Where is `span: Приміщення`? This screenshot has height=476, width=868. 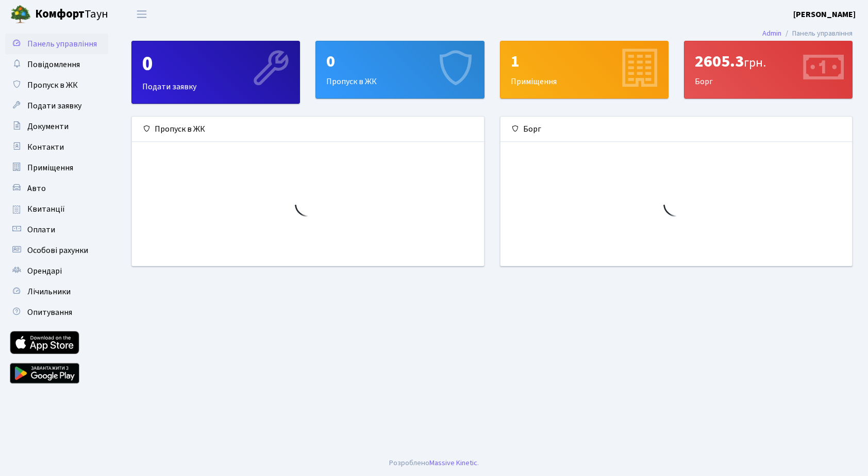
span: Приміщення is located at coordinates (50, 168).